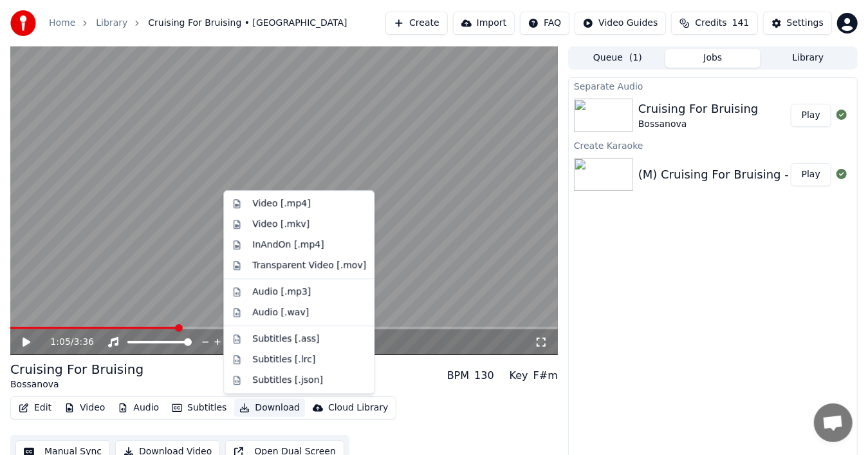 The image size is (868, 455). Describe the element at coordinates (711, 23) in the screenshot. I see `span: Credits` at that location.